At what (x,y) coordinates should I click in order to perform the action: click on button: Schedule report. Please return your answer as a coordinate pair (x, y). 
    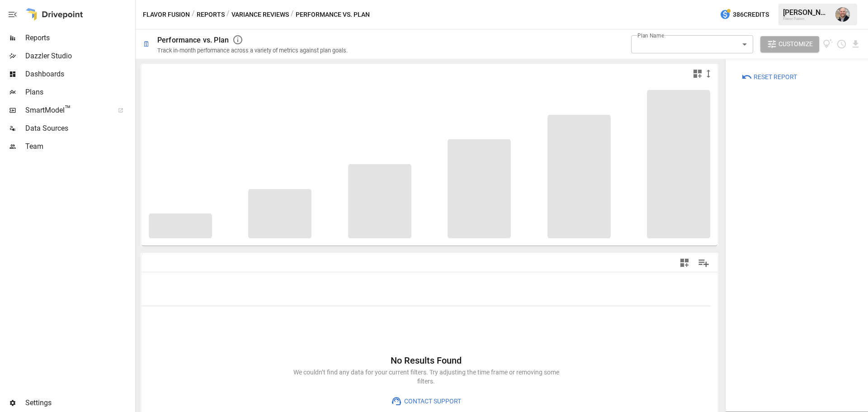
    Looking at the image, I should click on (841, 44).